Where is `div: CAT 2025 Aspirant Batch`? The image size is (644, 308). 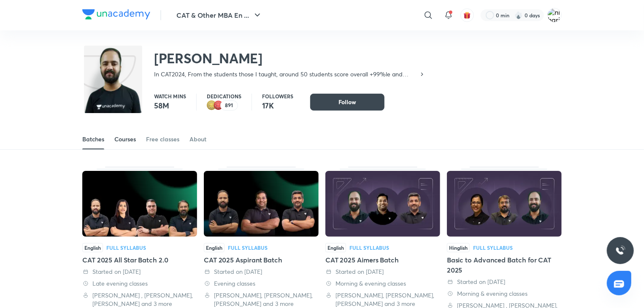
div: CAT 2025 Aspirant Batch is located at coordinates (261, 260).